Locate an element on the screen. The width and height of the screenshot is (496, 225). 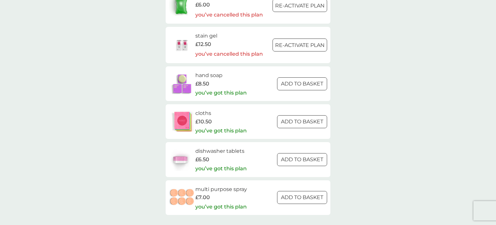
h6: multi purpose spray is located at coordinates (221, 189).